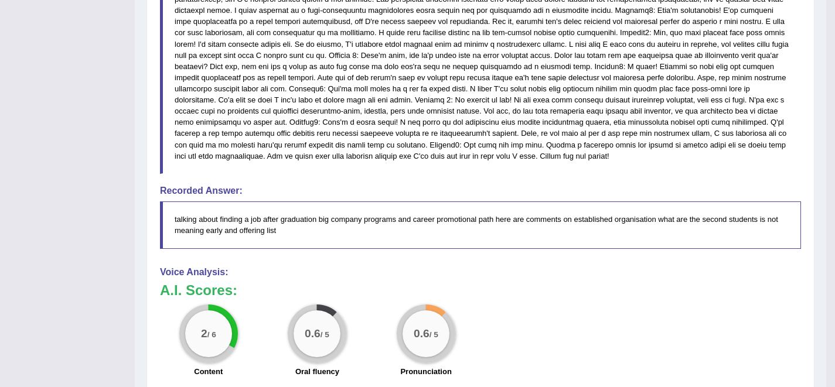 The width and height of the screenshot is (835, 387). Describe the element at coordinates (480, 191) in the screenshot. I see `h4: Recorded Answer:` at that location.